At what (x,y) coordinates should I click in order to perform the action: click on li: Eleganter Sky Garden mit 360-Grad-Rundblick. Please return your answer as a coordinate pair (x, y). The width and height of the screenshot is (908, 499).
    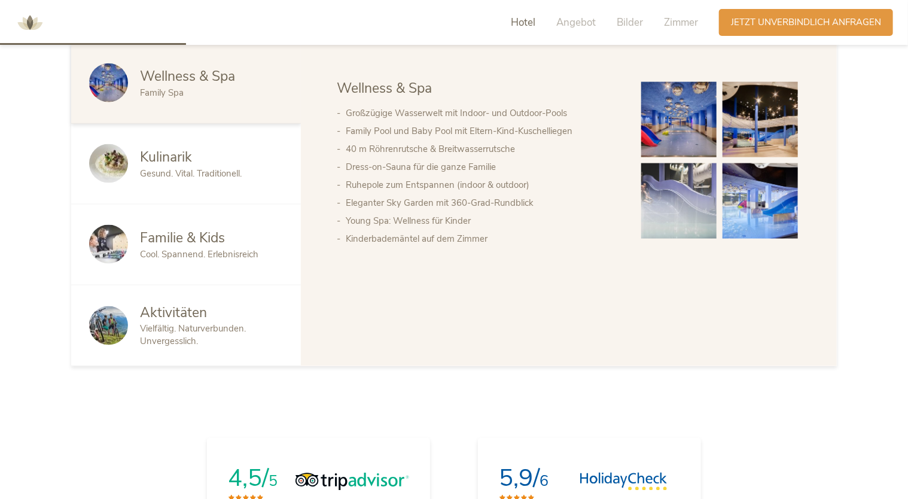
    Looking at the image, I should click on (481, 203).